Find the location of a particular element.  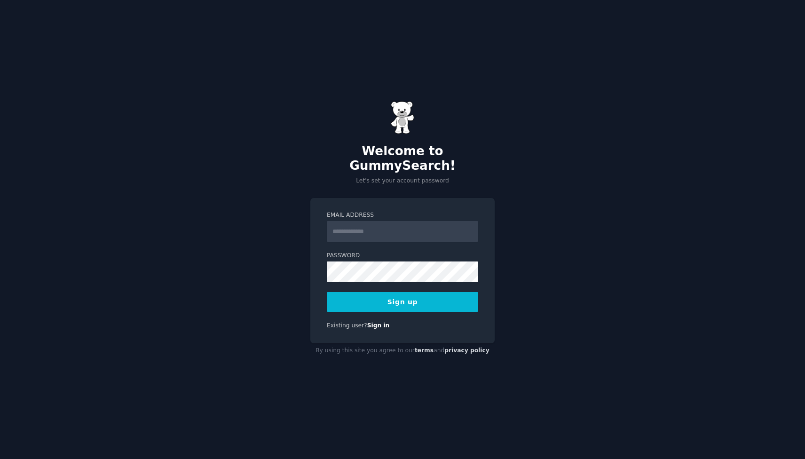

label: Password is located at coordinates (403, 256).